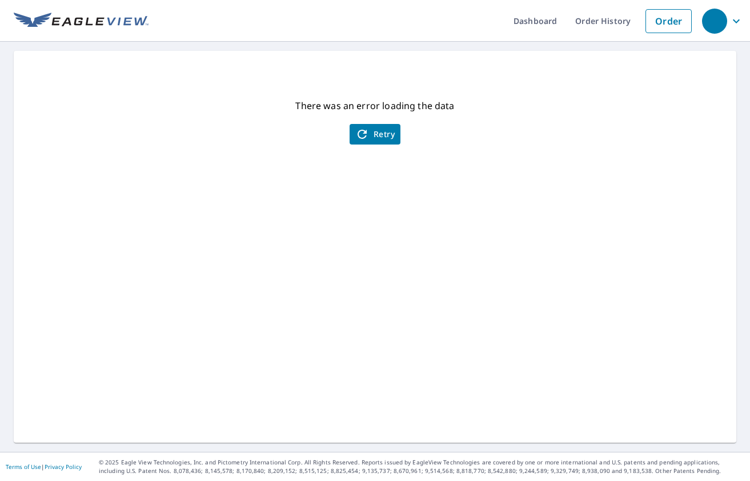 The width and height of the screenshot is (750, 481). What do you see at coordinates (23, 467) in the screenshot?
I see `a: Terms of Use` at bounding box center [23, 467].